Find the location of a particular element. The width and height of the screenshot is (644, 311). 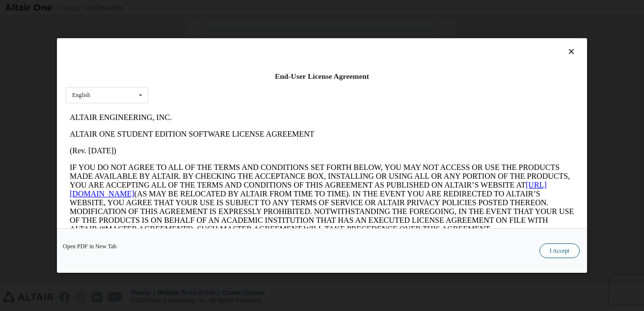

div: English is located at coordinates (81, 95).